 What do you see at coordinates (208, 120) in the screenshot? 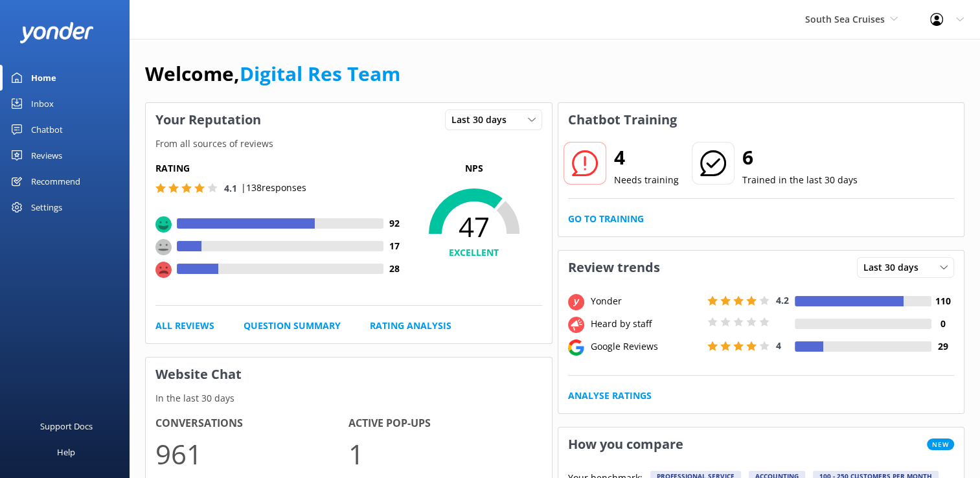
I see `h3: Your Reputation` at bounding box center [208, 120].